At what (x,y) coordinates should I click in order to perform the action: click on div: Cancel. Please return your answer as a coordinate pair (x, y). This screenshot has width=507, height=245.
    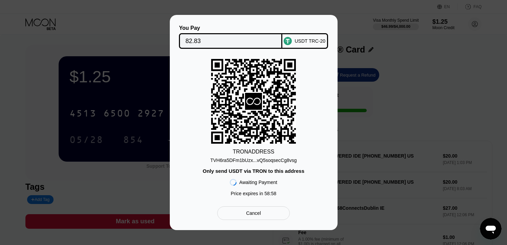
    Looking at the image, I should click on (253, 213).